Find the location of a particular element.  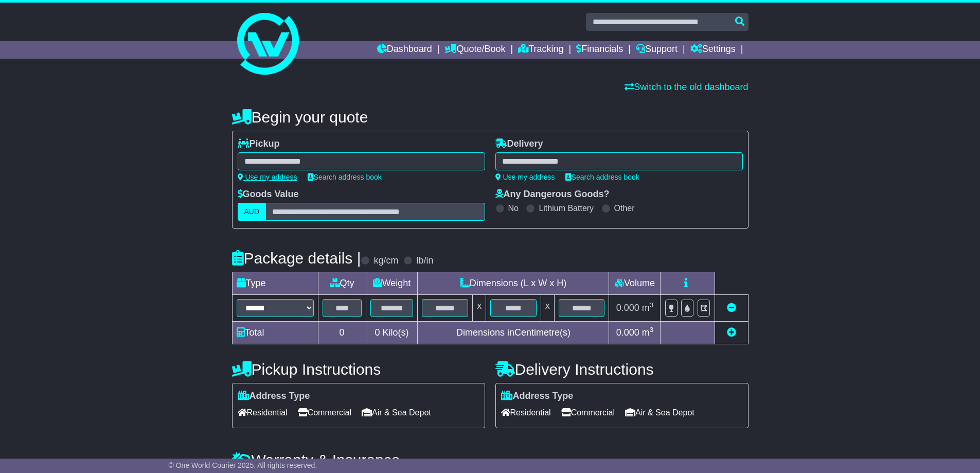

td: Dimensions (L x W x H) is located at coordinates (514, 284).